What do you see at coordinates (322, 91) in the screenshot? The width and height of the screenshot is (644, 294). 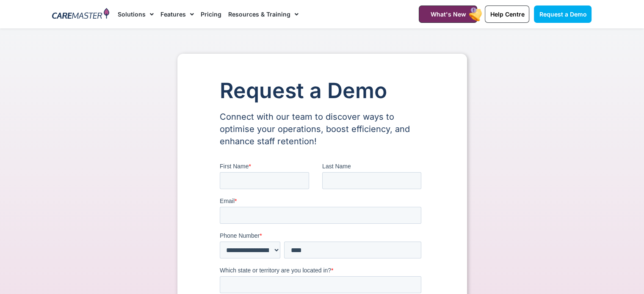 I see `h1: Request a Demo` at bounding box center [322, 91].